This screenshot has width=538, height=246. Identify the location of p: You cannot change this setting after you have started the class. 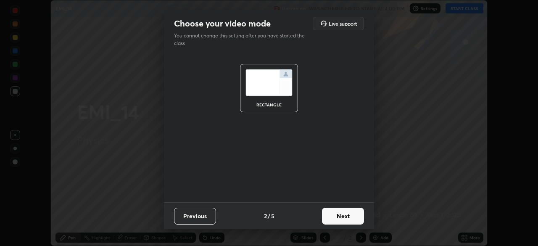
(242, 40).